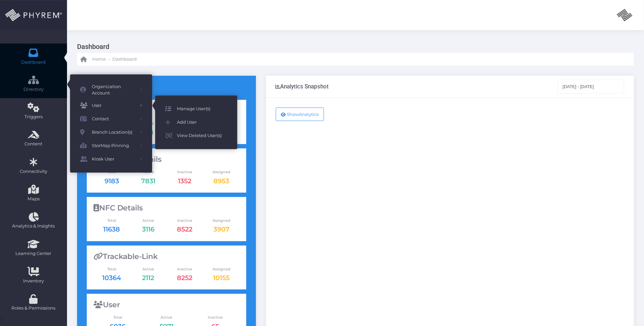 This screenshot has width=644, height=326. What do you see at coordinates (111, 145) in the screenshot?
I see `a: StorMap Pinning` at bounding box center [111, 145].